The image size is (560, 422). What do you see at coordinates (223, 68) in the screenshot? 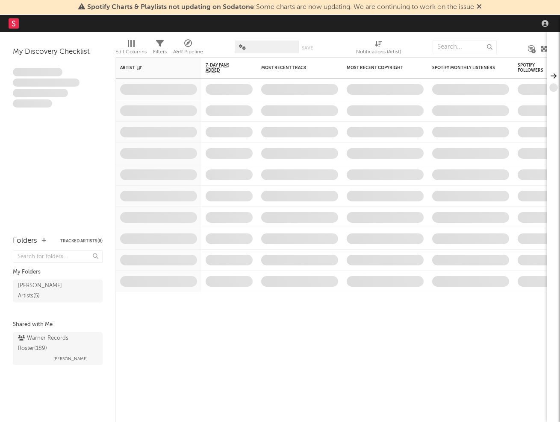
I see `span: 7-Day Fans Added` at bounding box center [223, 68].